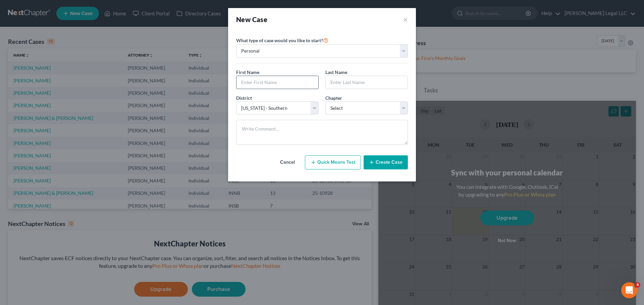  I want to click on label: What type of case would you like to start?, so click(282, 40).